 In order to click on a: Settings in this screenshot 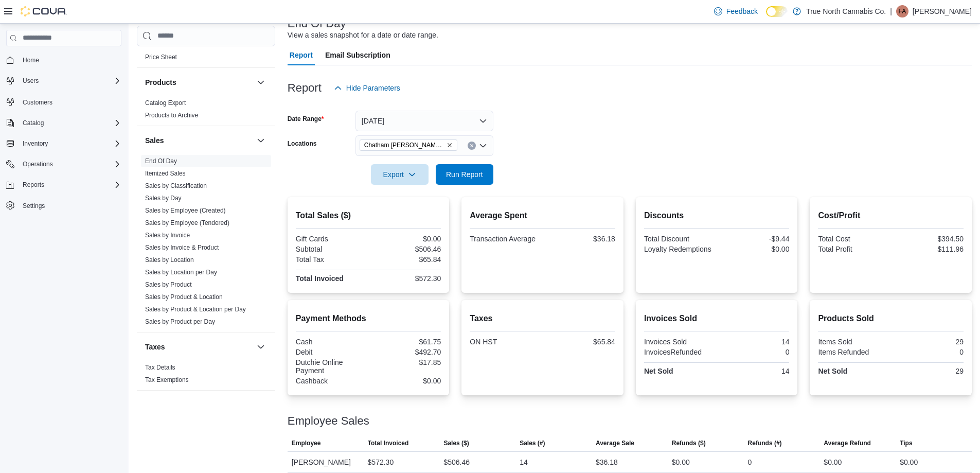, I will do `click(34, 206)`.